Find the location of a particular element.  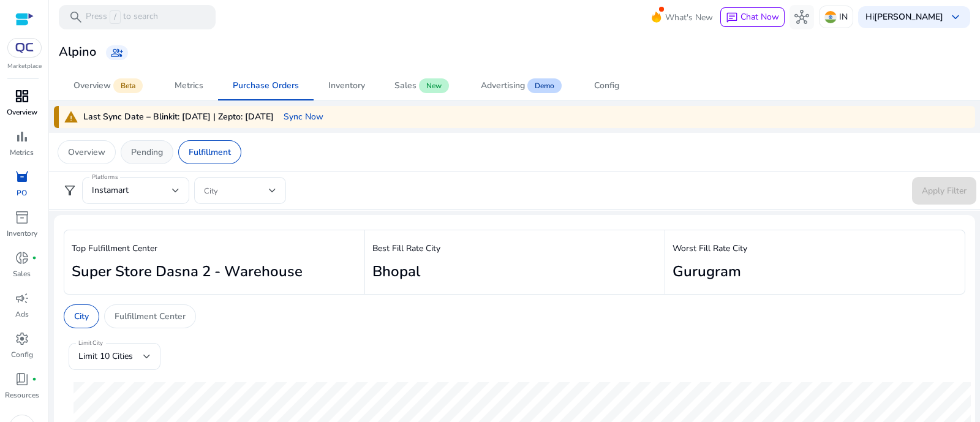

h2: Bhopal is located at coordinates (516, 272).